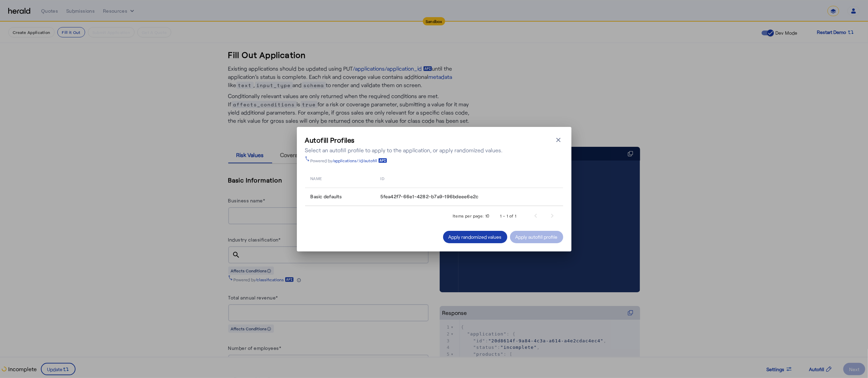 Image resolution: width=868 pixels, height=378 pixels. What do you see at coordinates (434, 187) in the screenshot?
I see `table: Table view of all quotes submitted by your platform` at bounding box center [434, 187].